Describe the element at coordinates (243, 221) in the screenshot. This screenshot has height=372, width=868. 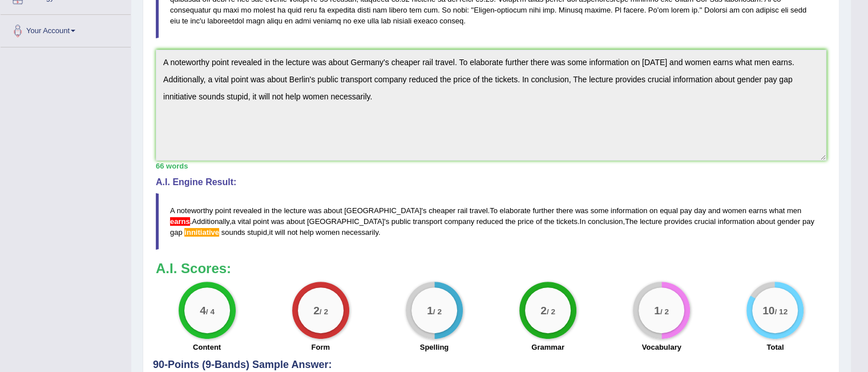
I see `span: vital` at that location.